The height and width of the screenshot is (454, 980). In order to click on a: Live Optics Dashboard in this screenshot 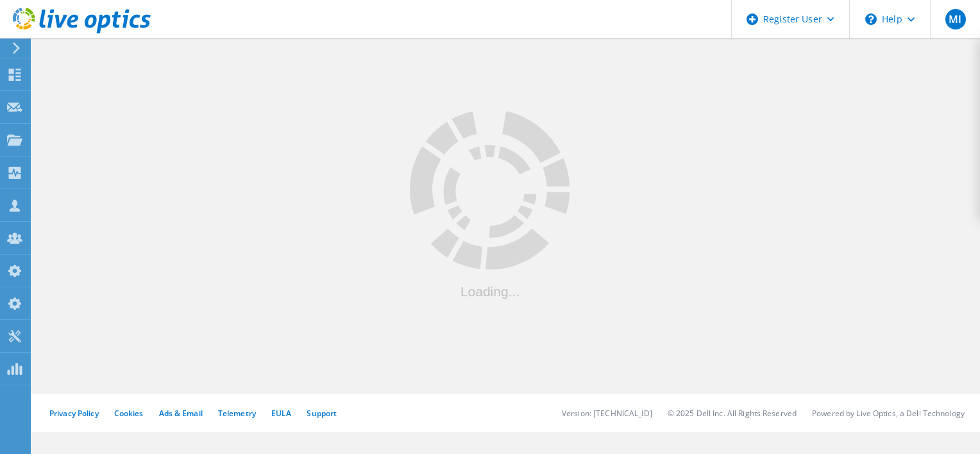, I will do `click(82, 31)`.